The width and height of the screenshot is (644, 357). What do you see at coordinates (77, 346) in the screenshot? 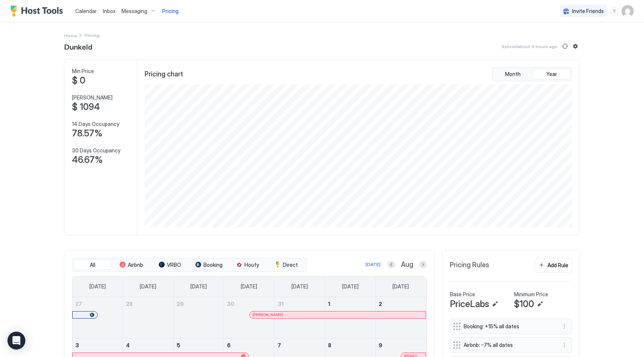
I see `span: 3` at bounding box center [77, 346].